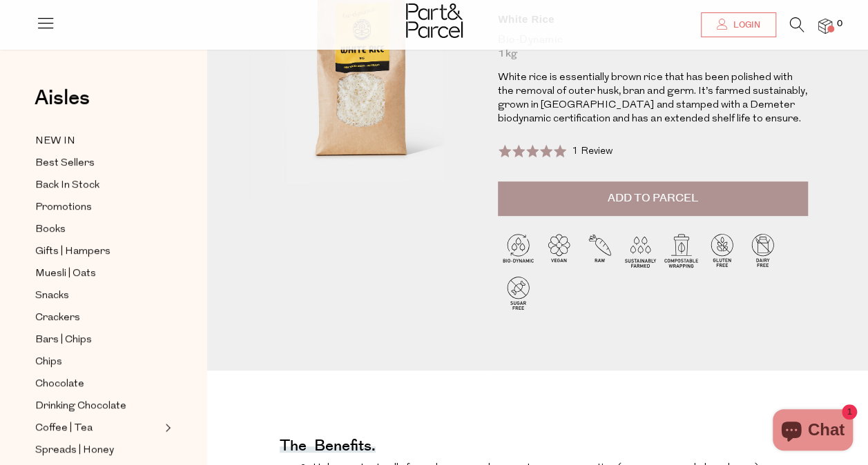 This screenshot has height=465, width=868. I want to click on img: P_P-ICONS-Live_Bec_V11_Bio-Dynamic.svg, so click(517, 249).